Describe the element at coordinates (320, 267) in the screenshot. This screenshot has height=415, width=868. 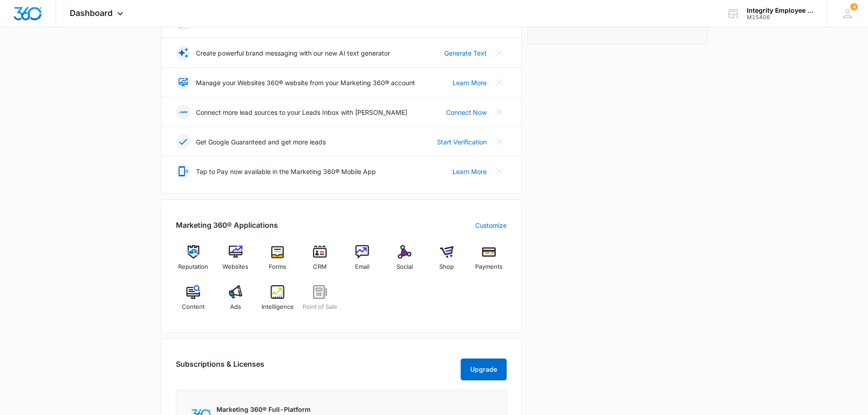
I see `span: CRM` at that location.